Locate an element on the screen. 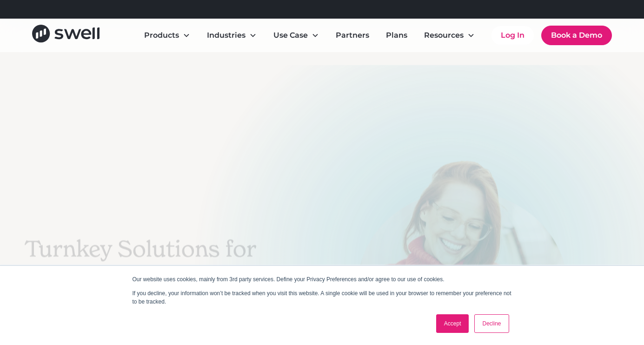 The width and height of the screenshot is (644, 345). a: Book a Demo is located at coordinates (576, 36).